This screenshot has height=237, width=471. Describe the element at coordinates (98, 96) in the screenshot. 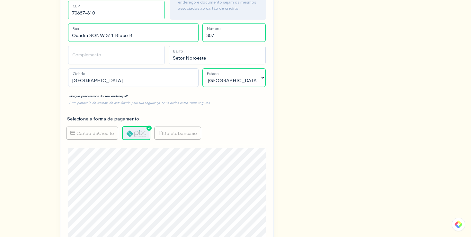

I see `strong: Porque precisamos do seu endereço?` at that location.